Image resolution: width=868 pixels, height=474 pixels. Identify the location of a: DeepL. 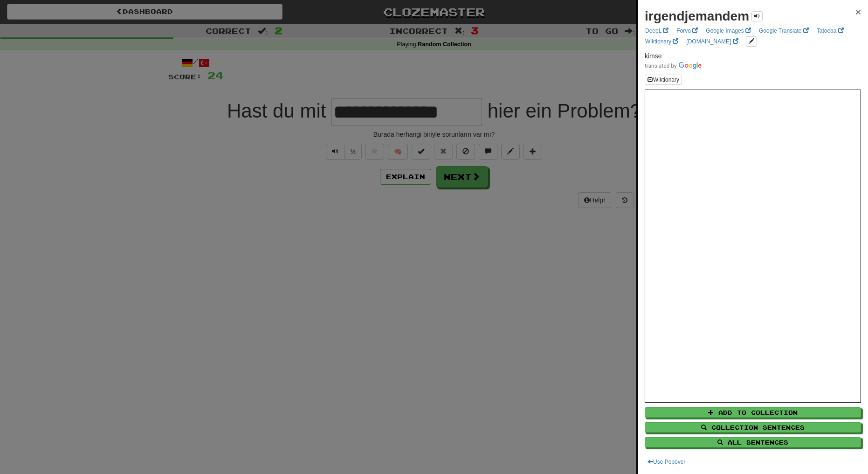
(657, 31).